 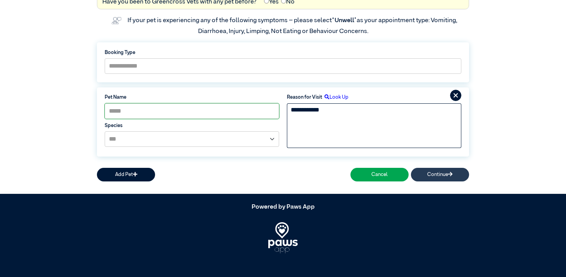 I want to click on label: Look Up, so click(x=335, y=97).